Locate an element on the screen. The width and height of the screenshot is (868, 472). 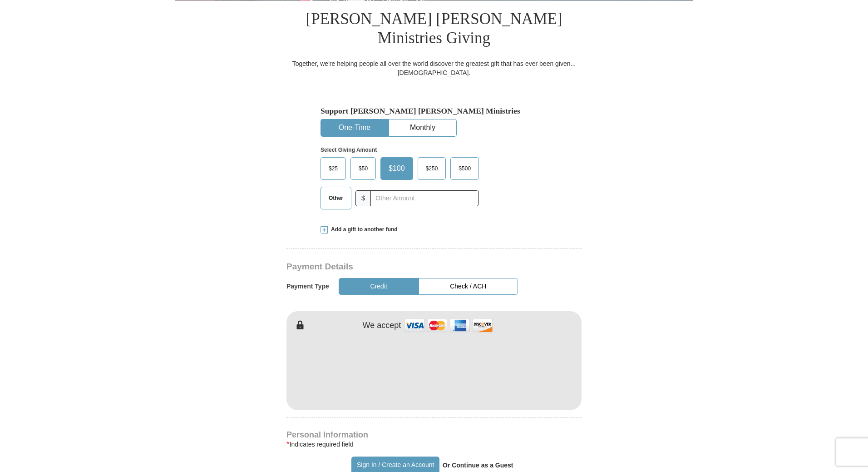
button: Credit is located at coordinates (378, 286).